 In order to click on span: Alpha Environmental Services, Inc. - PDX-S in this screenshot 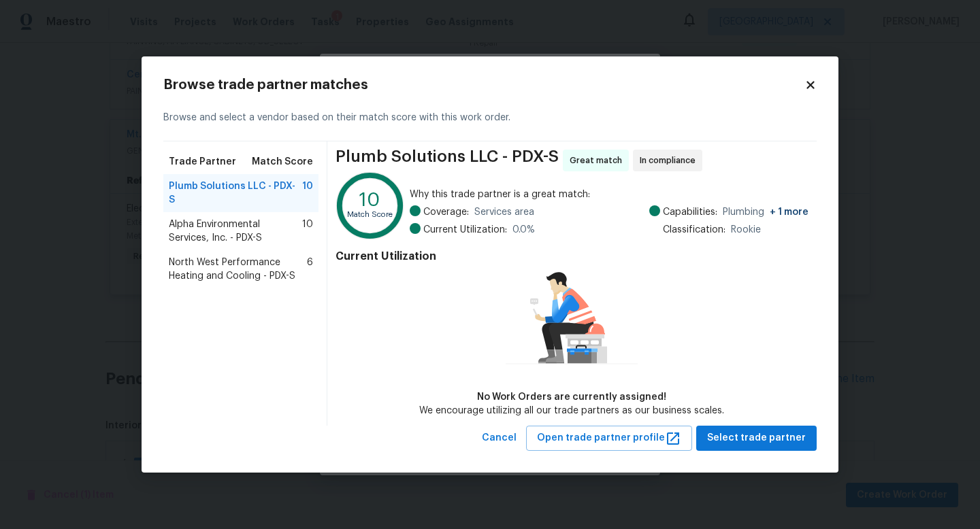, I will do `click(236, 231)`.